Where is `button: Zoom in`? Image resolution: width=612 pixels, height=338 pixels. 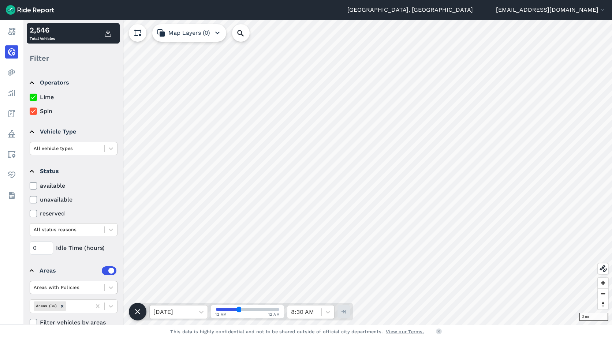
button: Zoom in is located at coordinates (602, 283).